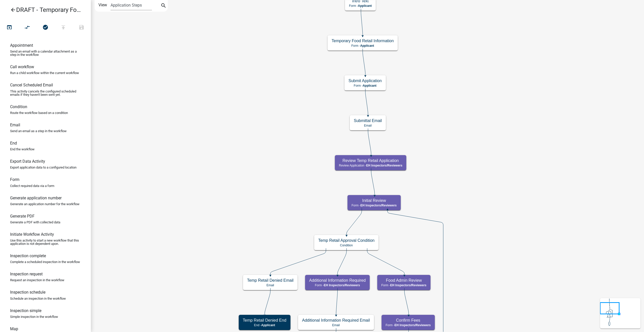 This screenshot has width=644, height=332. What do you see at coordinates (403, 280) in the screenshot?
I see `h5: Food Admin Review` at bounding box center [403, 280].